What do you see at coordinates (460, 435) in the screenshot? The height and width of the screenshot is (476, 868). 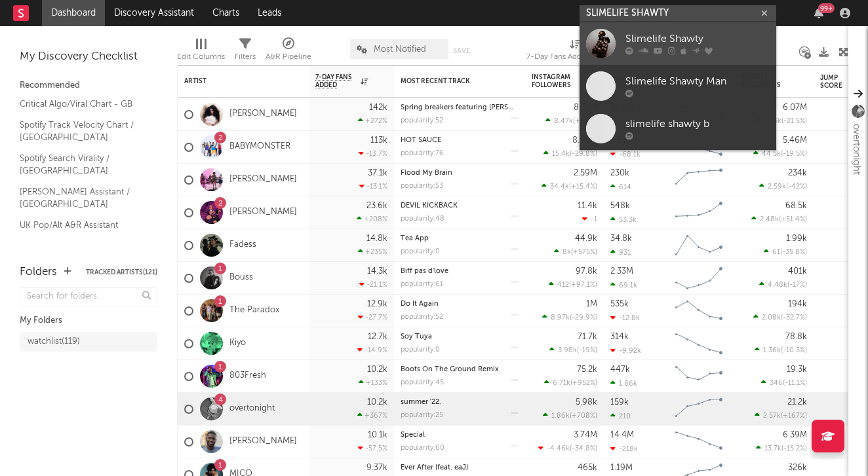 I see `div: Special` at bounding box center [460, 435].